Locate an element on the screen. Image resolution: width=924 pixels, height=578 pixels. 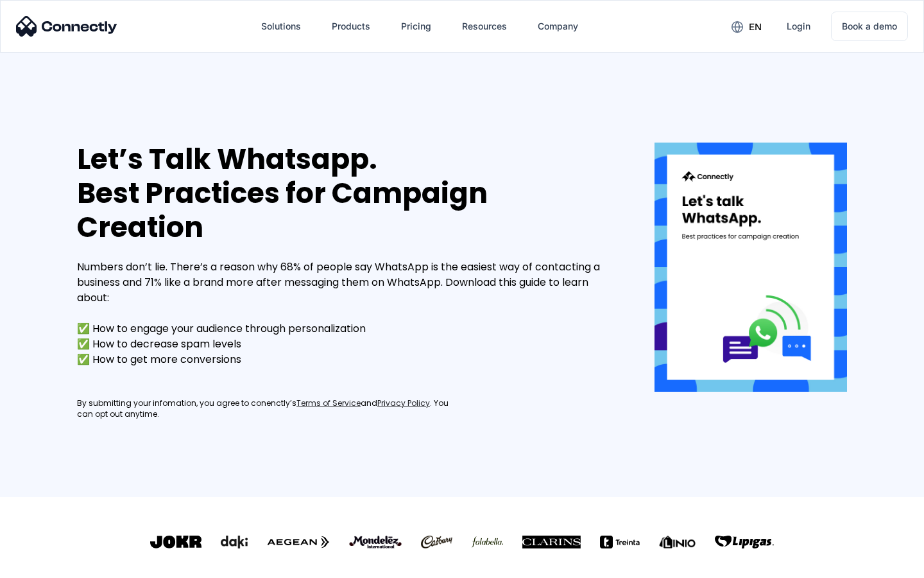
div: By submitting your infomation, you agree to conenctly’s and . You can opt out anytime. is located at coordinates (269, 409).